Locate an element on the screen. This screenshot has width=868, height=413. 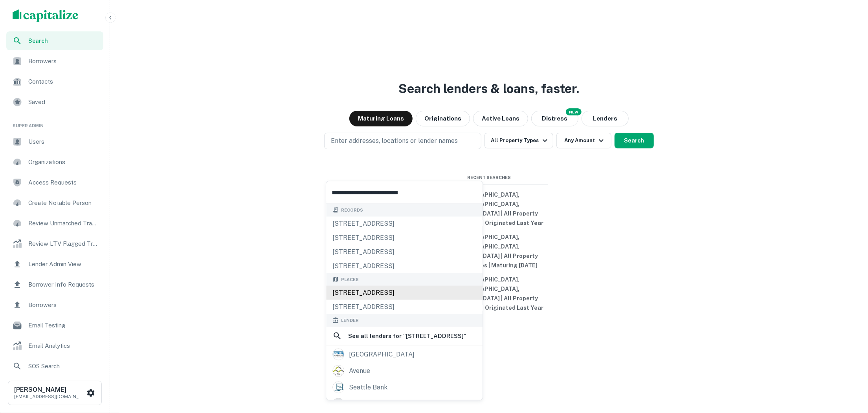
h3: Search lenders & loans, faster. is located at coordinates (489, 89).